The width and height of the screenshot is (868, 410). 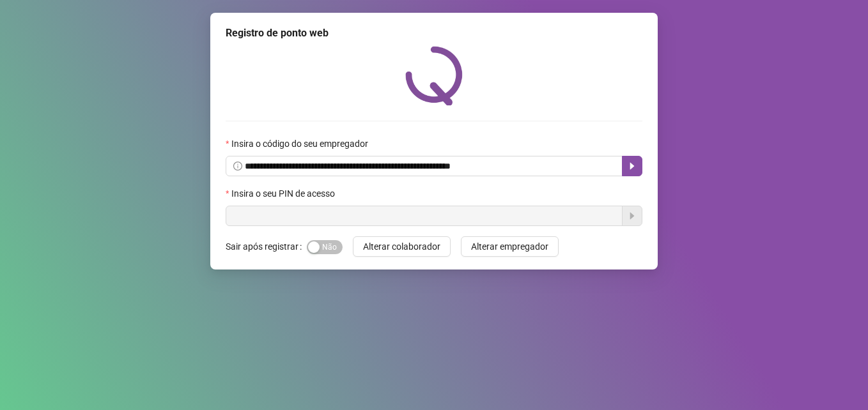 I want to click on label: Insira o código do seu empregador, so click(x=301, y=144).